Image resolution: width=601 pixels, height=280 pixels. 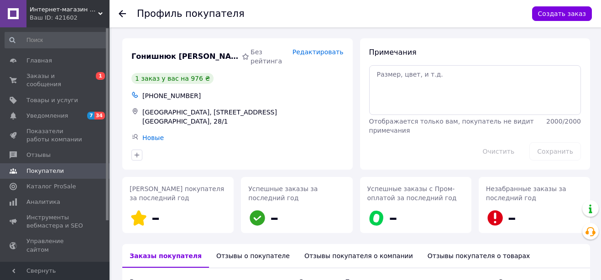 I want to click on span: Кошелек компании, so click(x=55, y=270).